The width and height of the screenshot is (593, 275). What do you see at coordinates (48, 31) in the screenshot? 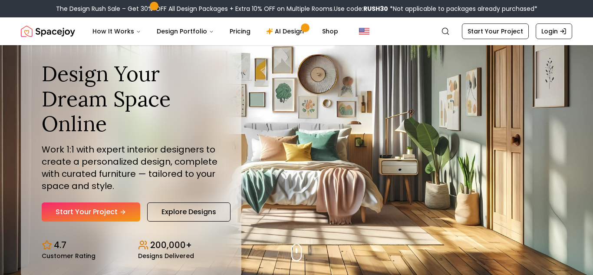
I see `a: Spacejoy` at bounding box center [48, 31].